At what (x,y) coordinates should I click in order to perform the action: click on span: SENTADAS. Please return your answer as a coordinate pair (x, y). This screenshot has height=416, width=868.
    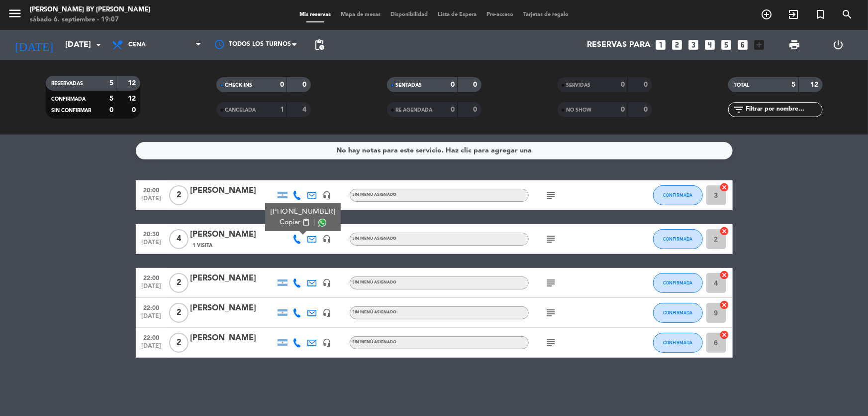
    Looking at the image, I should click on (409, 85).